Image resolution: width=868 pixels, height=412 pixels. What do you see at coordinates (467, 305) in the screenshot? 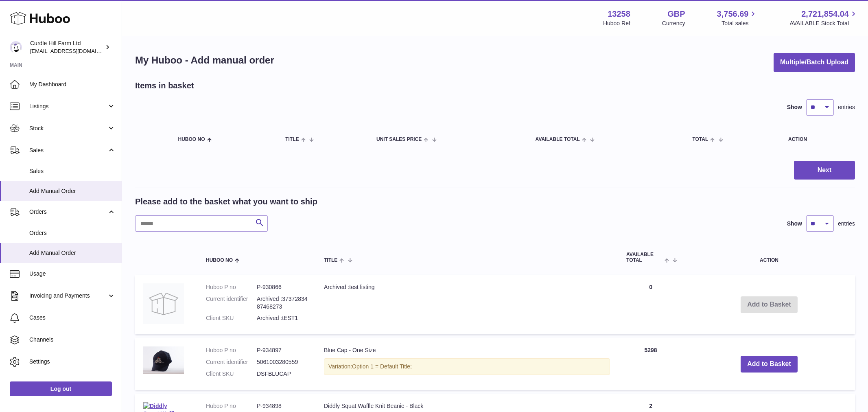
I see `td: Archived :test listing` at bounding box center [467, 305].